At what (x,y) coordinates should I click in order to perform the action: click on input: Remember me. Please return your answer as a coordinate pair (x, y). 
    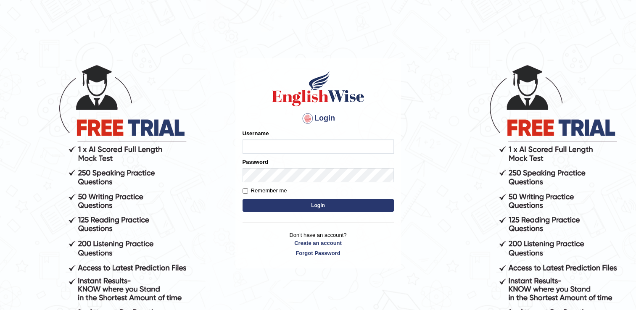
    Looking at the image, I should click on (245, 191).